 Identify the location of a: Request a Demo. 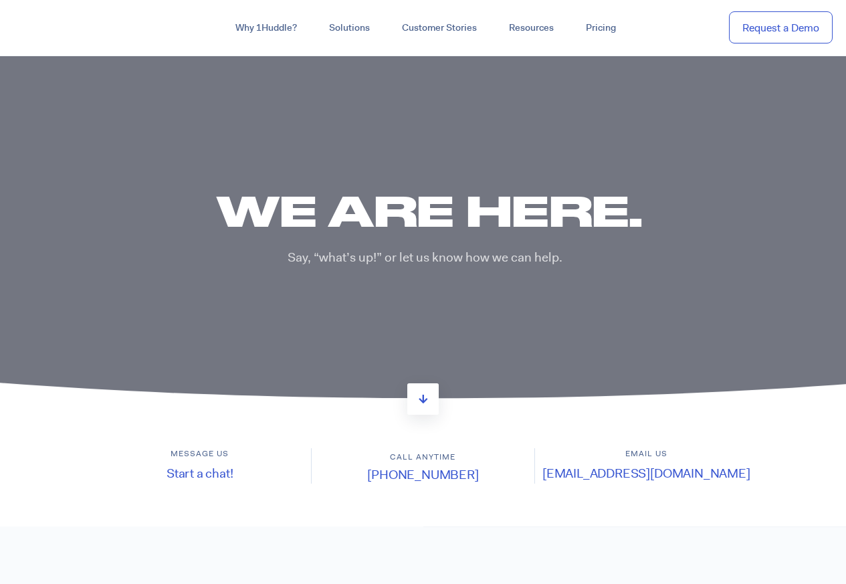
(781, 27).